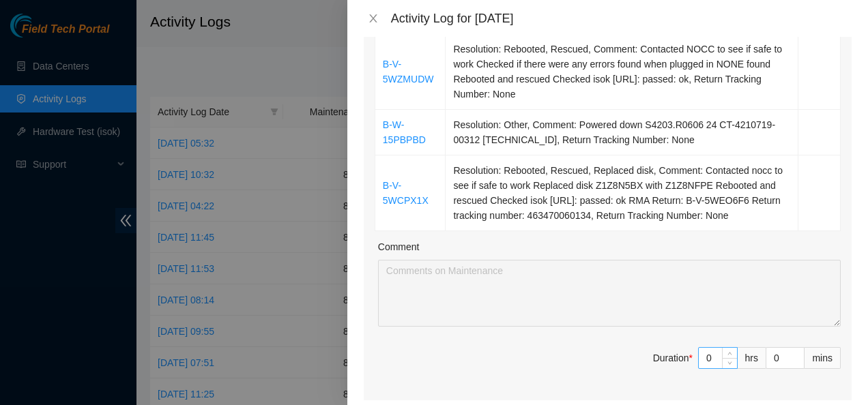 This screenshot has width=868, height=405. Describe the element at coordinates (673, 358) in the screenshot. I see `div: Duration` at that location.